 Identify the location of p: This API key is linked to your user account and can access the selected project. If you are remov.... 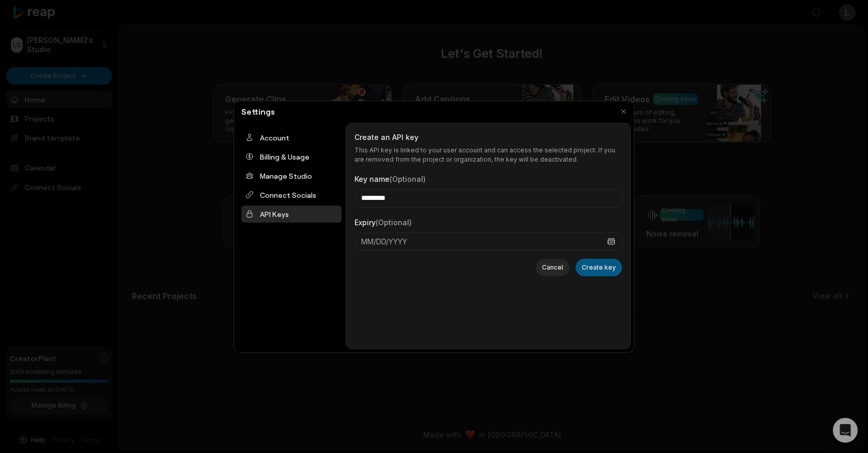
(489, 155).